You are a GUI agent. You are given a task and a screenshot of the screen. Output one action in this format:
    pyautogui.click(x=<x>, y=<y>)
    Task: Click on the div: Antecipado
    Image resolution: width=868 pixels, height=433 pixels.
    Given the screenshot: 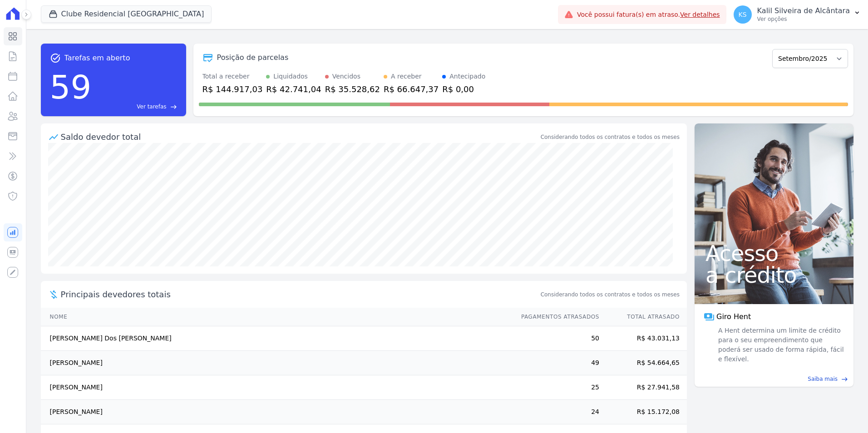 What is the action you would take?
    pyautogui.click(x=467, y=76)
    